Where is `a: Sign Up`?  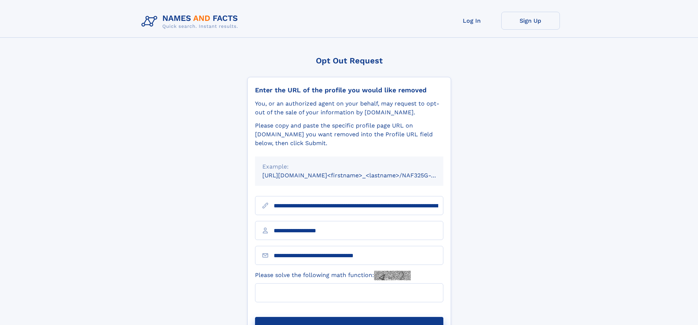 a: Sign Up is located at coordinates (530, 21).